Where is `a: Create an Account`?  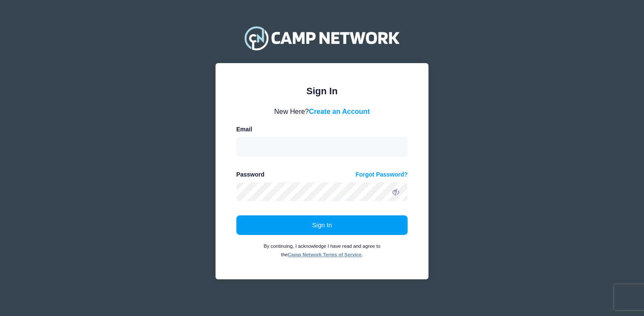
a: Create an Account is located at coordinates (339, 111).